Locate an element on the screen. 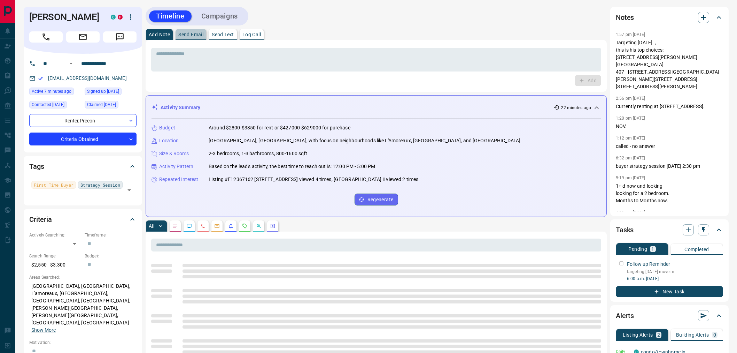  p: Completed is located at coordinates (697, 249).